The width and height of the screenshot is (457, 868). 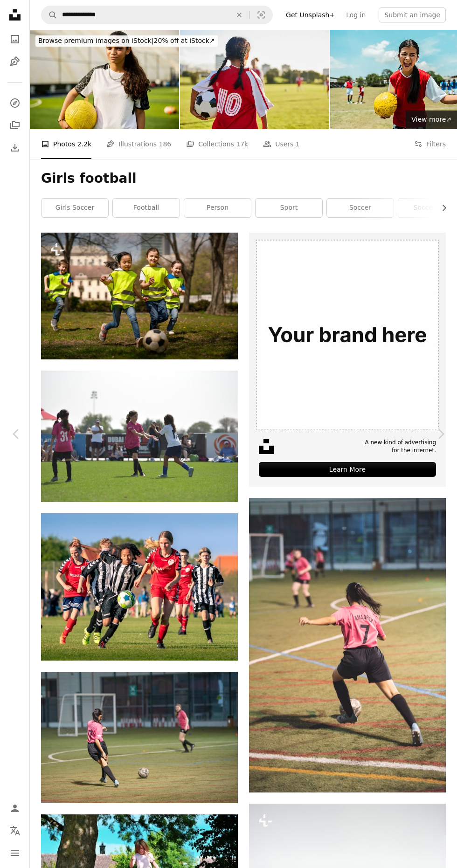 I want to click on button: Visual search, so click(x=261, y=15).